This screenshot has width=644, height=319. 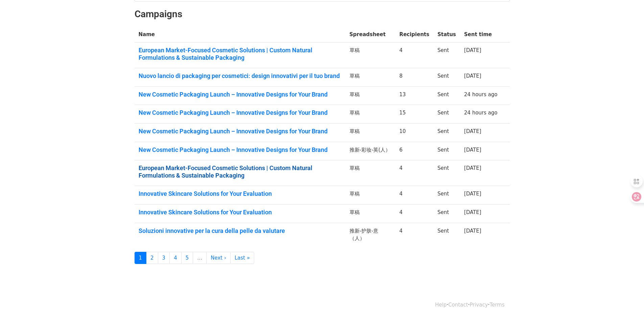 I want to click on a: Terms, so click(x=497, y=305).